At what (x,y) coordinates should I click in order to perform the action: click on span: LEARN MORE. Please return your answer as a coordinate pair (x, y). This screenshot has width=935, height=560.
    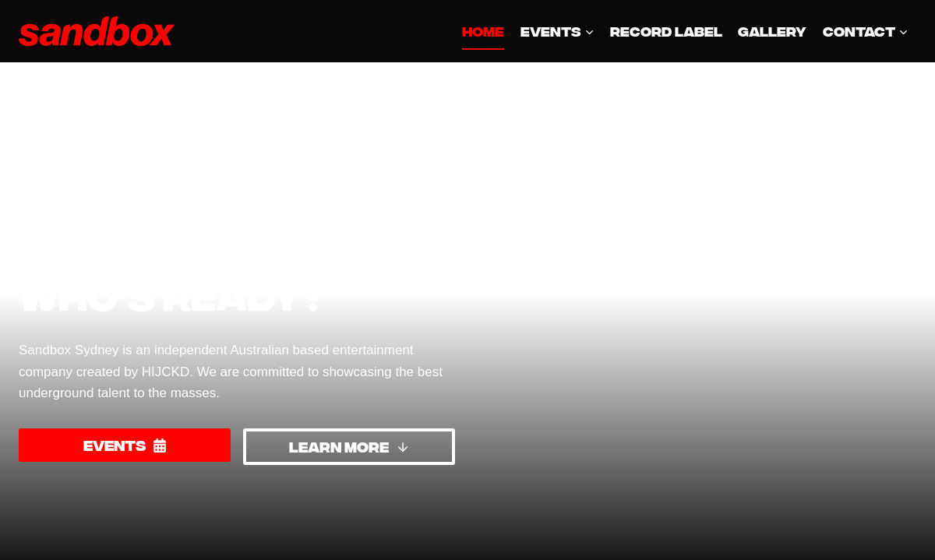
    Looking at the image, I should click on (339, 446).